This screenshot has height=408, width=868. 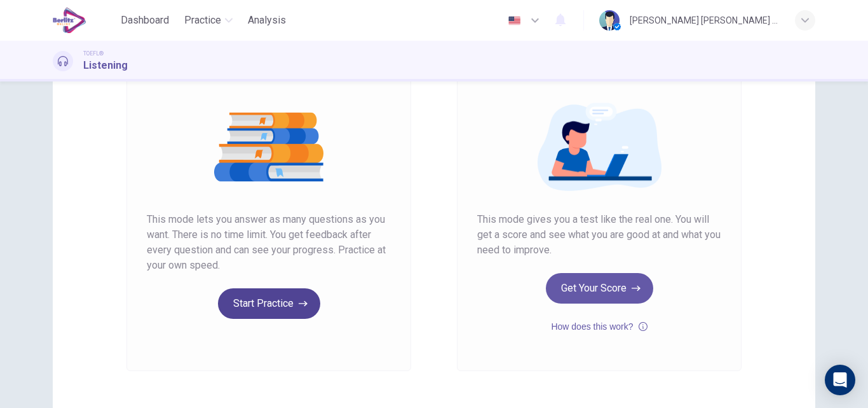 I want to click on div: Open Intercom Messenger, so click(x=841, y=380).